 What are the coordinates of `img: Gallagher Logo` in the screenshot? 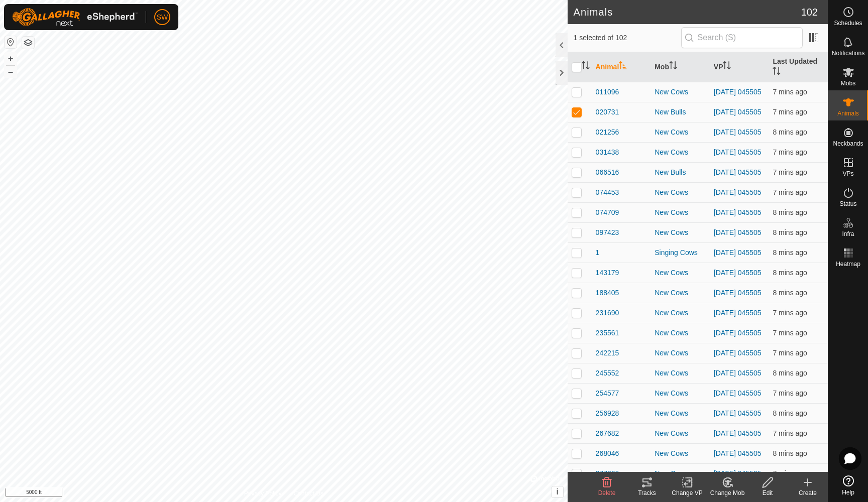 It's located at (75, 17).